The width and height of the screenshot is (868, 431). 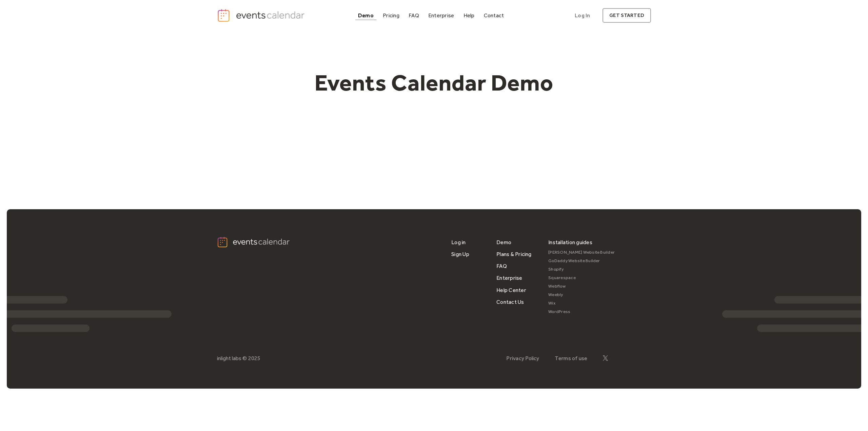 I want to click on a: Pricing, so click(x=391, y=15).